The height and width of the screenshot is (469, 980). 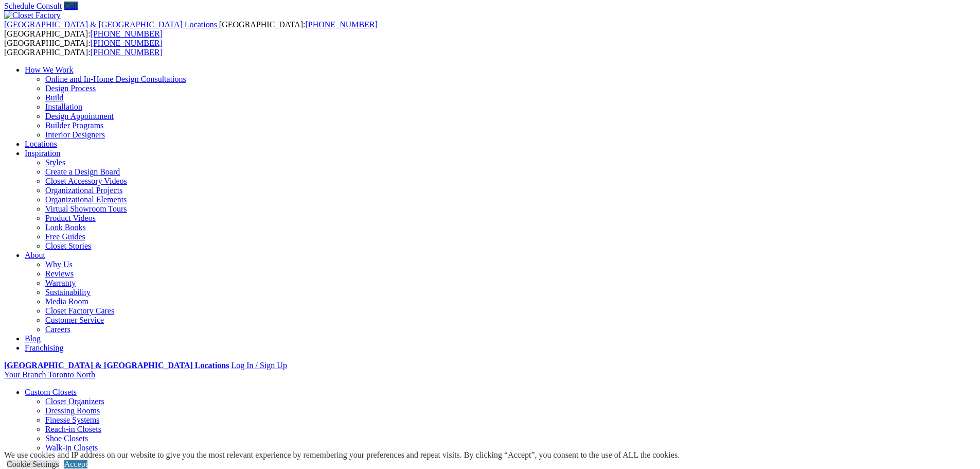 What do you see at coordinates (35, 255) in the screenshot?
I see `a: About` at bounding box center [35, 255].